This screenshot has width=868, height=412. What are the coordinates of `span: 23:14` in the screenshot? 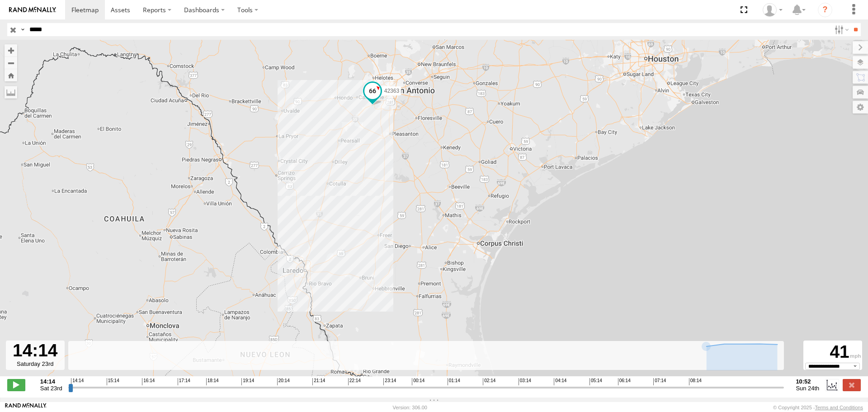 It's located at (390, 381).